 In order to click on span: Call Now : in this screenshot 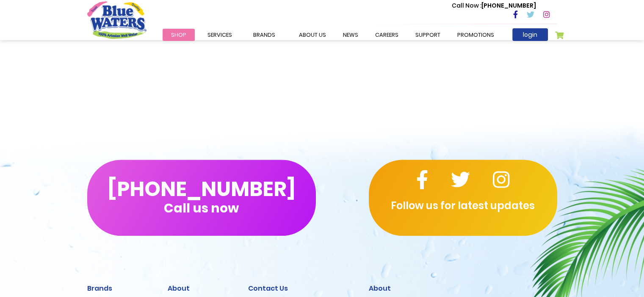, I will do `click(466, 6)`.